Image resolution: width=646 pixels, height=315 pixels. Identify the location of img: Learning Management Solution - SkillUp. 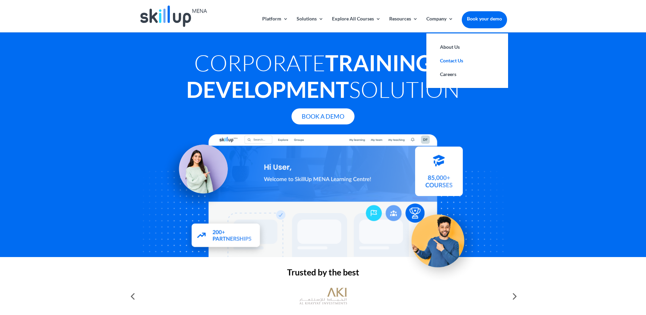
(198, 174).